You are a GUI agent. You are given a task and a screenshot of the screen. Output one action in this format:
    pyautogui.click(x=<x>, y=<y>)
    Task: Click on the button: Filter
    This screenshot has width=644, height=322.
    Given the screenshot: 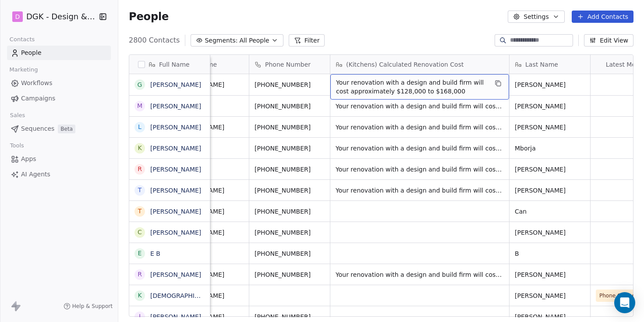 What is the action you would take?
    pyautogui.click(x=307, y=40)
    